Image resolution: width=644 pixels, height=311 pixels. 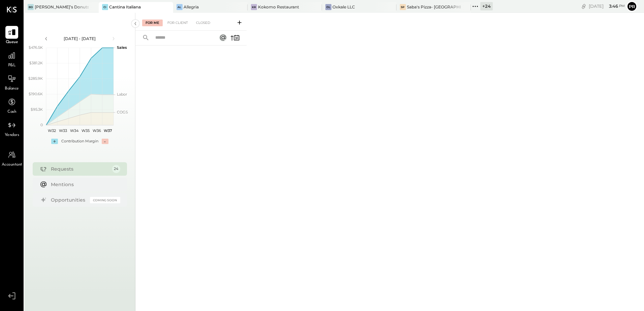 I want to click on div: OL, so click(x=329, y=7).